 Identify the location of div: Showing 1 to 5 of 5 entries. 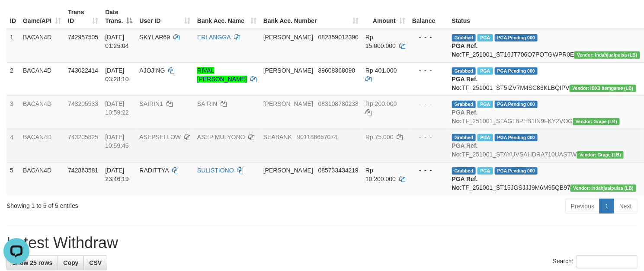
(134, 204).